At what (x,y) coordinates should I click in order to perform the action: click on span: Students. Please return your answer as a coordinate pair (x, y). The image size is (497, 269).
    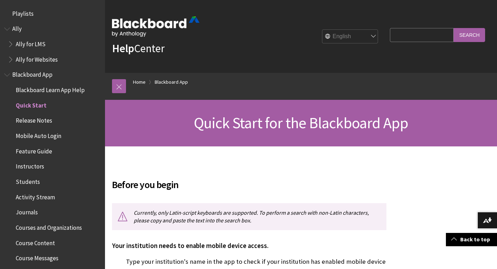
    Looking at the image, I should click on (28, 180).